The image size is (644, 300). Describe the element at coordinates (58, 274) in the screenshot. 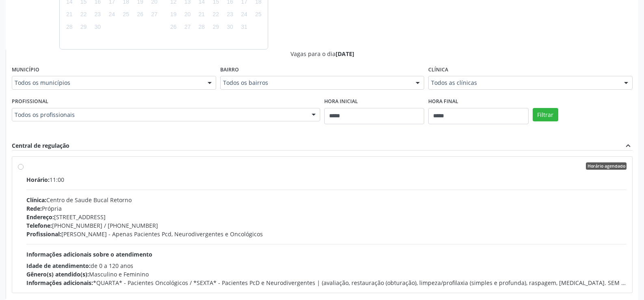

I see `span: Gênero(s) atendido(s):` at that location.